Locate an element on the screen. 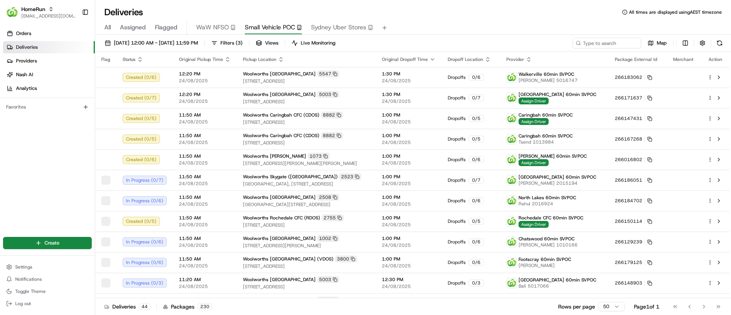 Image resolution: width=731 pixels, height=315 pixels. span: 266171637 is located at coordinates (629, 98).